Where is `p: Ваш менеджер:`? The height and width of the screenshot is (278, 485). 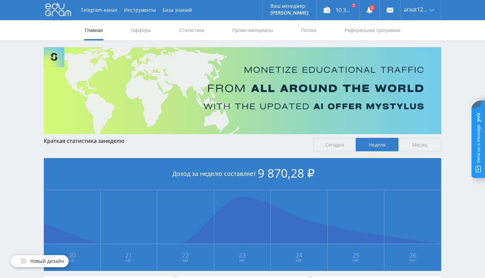 p: Ваш менеджер: is located at coordinates (290, 6).